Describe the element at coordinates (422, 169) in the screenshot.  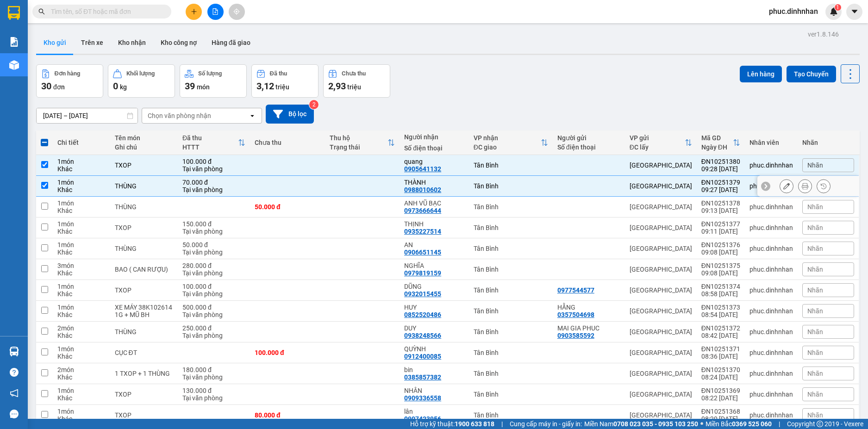
I see `div: 0905641132` at that location.